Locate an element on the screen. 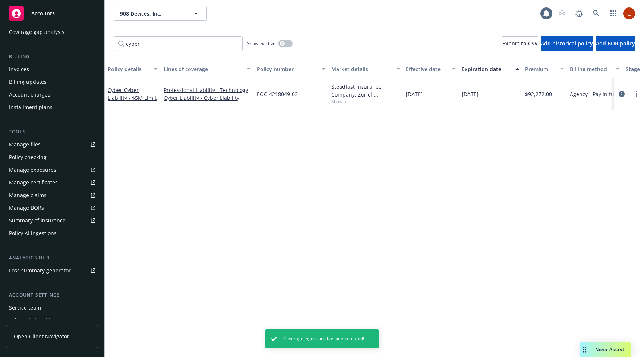  img: photo is located at coordinates (629, 14).